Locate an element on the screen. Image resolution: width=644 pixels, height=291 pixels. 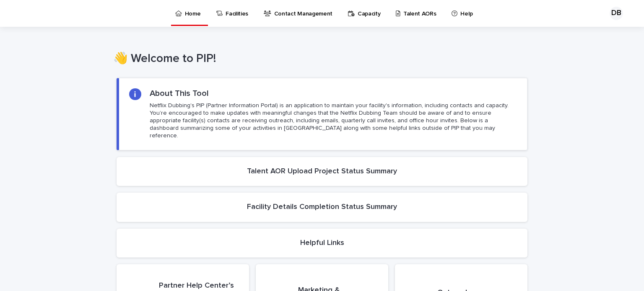
h2: Talent AOR Upload Project Status Summary is located at coordinates (322, 172).